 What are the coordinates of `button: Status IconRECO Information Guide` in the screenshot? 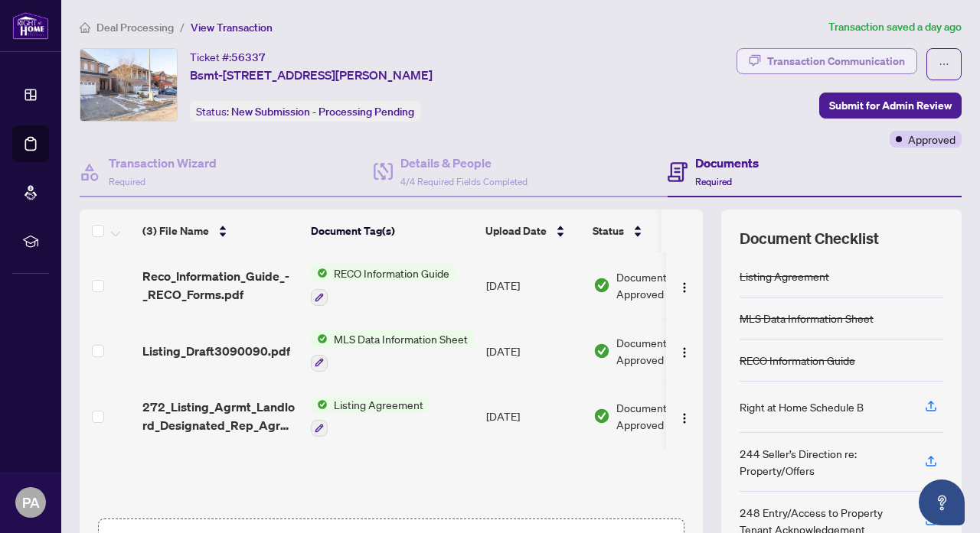 It's located at (383, 285).